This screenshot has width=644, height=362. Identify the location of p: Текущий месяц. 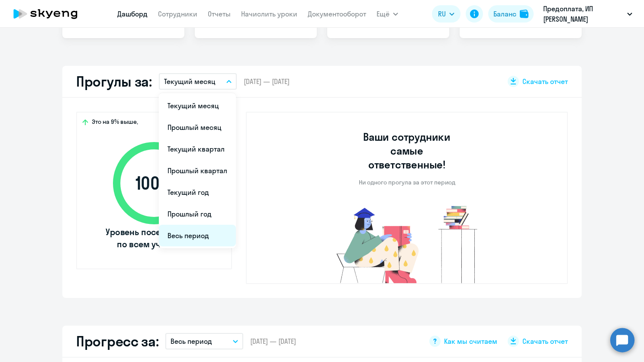
(190, 82).